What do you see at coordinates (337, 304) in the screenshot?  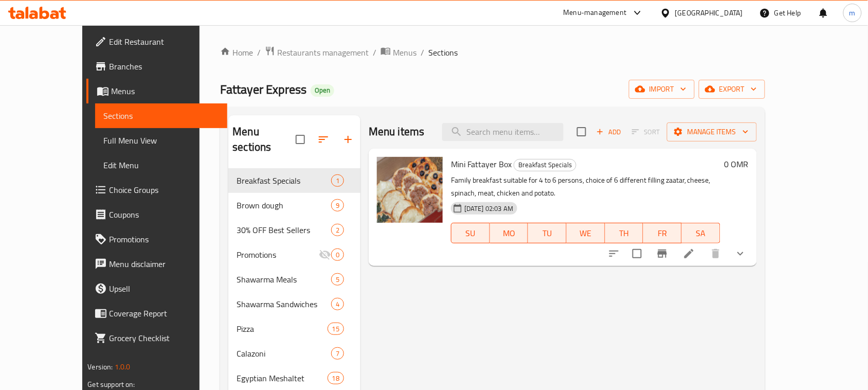 I see `span: 4` at bounding box center [337, 304].